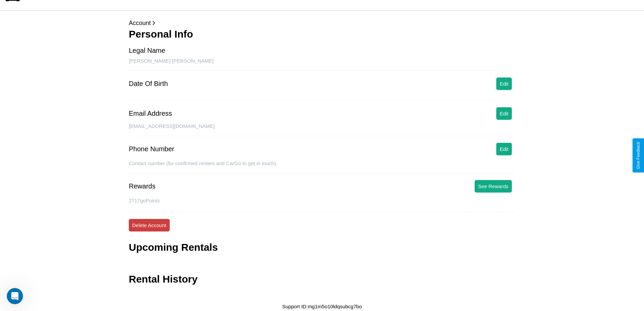 This screenshot has height=311, width=644. Describe the element at coordinates (149, 84) in the screenshot. I see `div: Date Of Birth` at that location.